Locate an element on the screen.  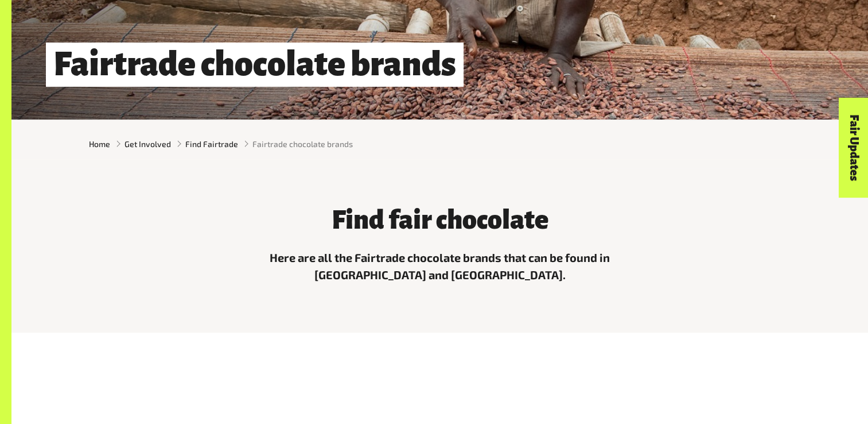
a: Find Fairtrade is located at coordinates (212, 144).